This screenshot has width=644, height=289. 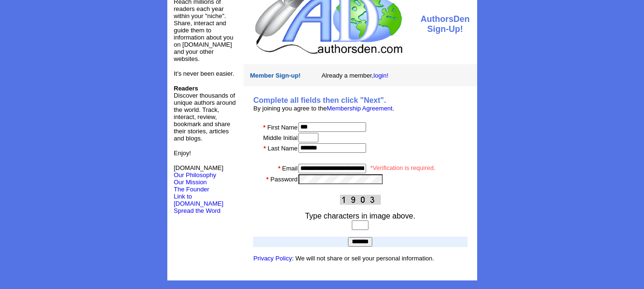 What do you see at coordinates (282, 148) in the screenshot?
I see `font: Last Name` at bounding box center [282, 148].